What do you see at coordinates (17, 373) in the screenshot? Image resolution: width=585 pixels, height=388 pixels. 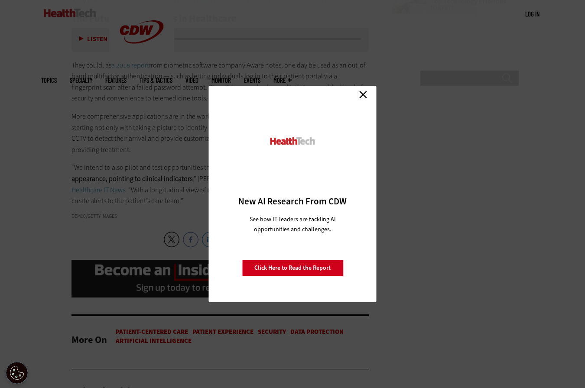 I see `button: Open Preferences` at bounding box center [17, 373].